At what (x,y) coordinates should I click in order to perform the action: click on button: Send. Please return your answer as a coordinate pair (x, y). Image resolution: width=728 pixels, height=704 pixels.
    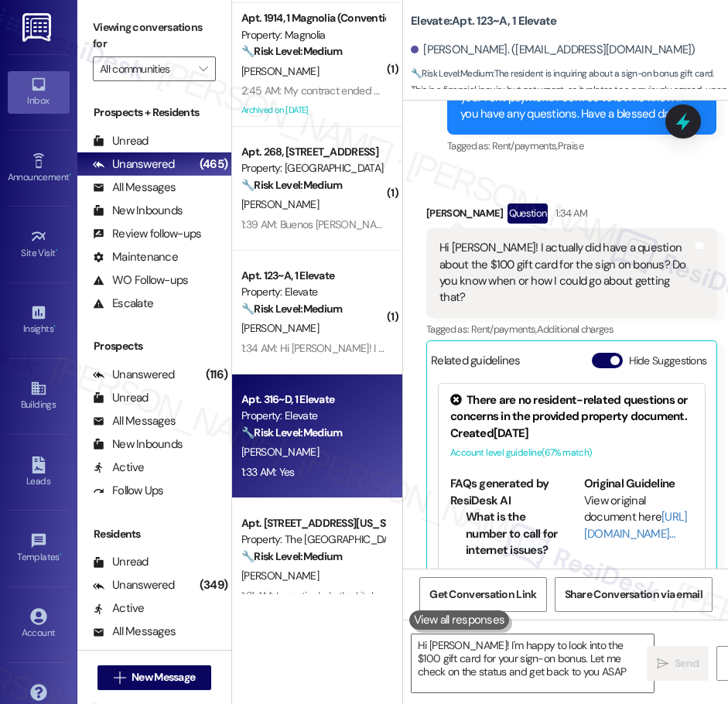
    Looking at the image, I should click on (678, 663).